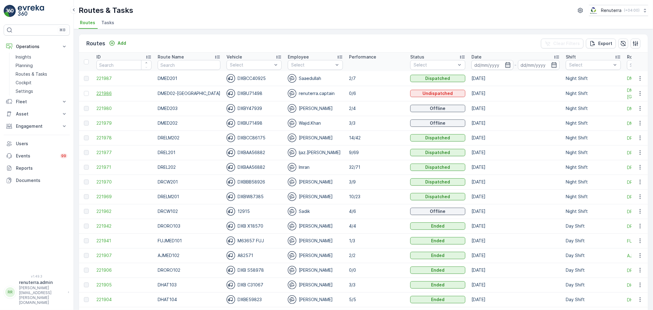 Image resolution: width=653 pixels, height=310 pixels. Describe the element at coordinates (189, 285) in the screenshot. I see `td: DHAT103` at that location.